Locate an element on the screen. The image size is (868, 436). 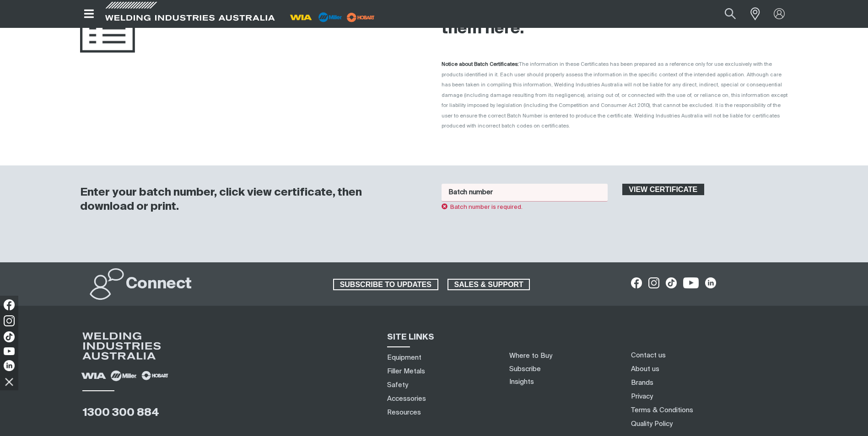
a: Quality Policy is located at coordinates (651, 424).